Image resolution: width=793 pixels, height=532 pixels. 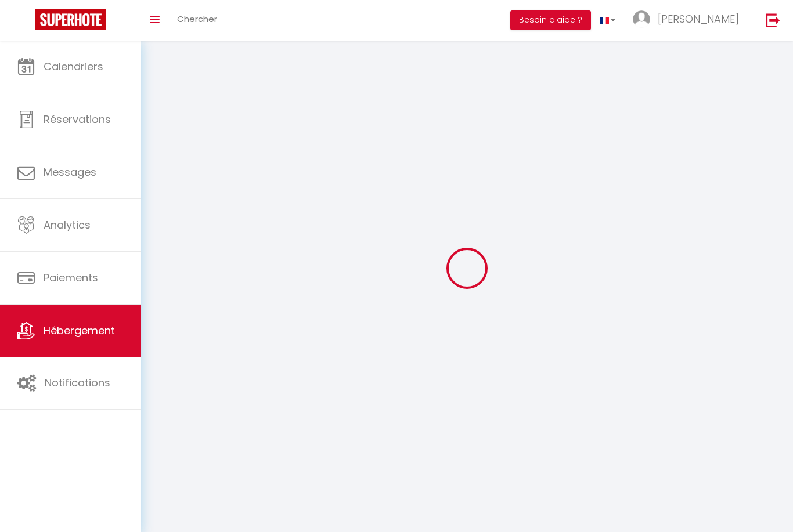 I want to click on span: Hébergement, so click(x=79, y=330).